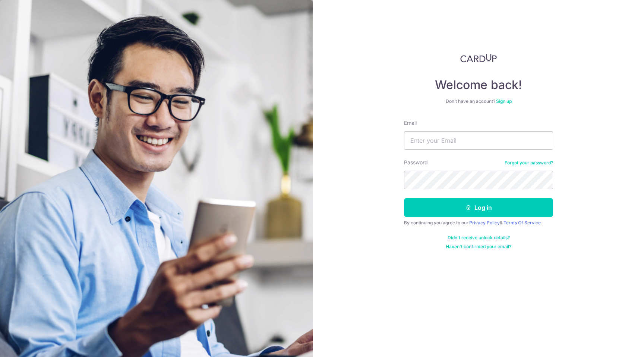 The image size is (644, 357). Describe the element at coordinates (478, 247) in the screenshot. I see `a: Haven't confirmed your email?` at that location.